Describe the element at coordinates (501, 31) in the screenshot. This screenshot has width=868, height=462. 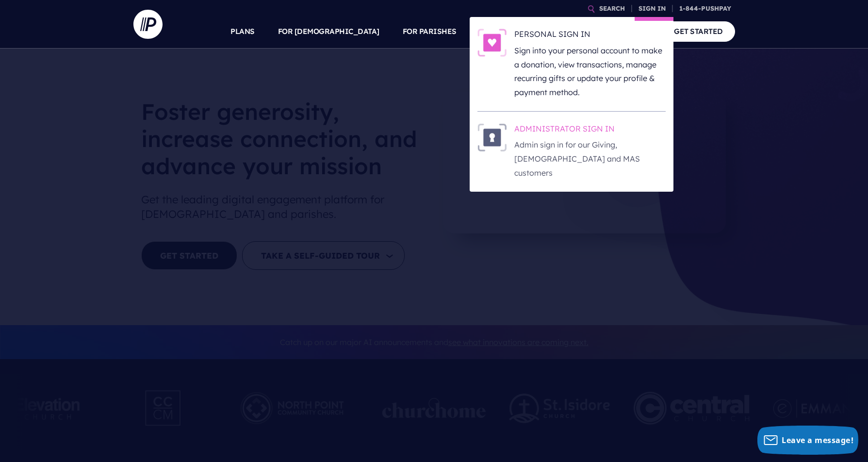
I see `a: SOLUTIONS` at that location.